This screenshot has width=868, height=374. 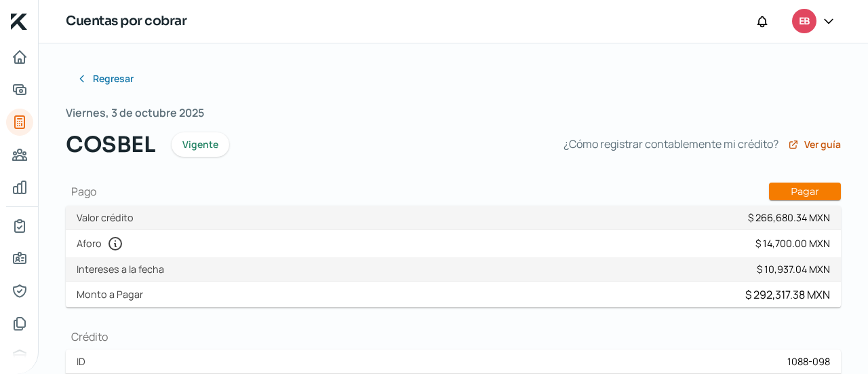 What do you see at coordinates (20, 291) in the screenshot?
I see `a: Representantes` at bounding box center [20, 291].